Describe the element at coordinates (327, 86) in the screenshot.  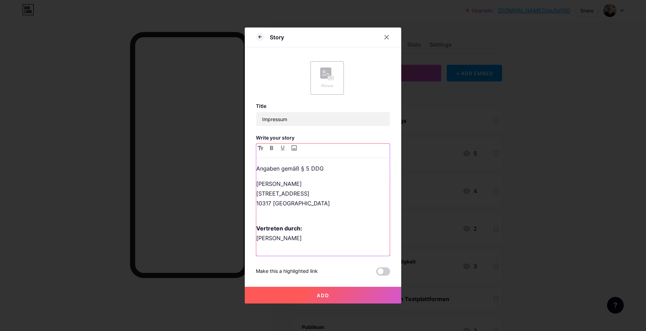
I see `div: Picture` at that location.